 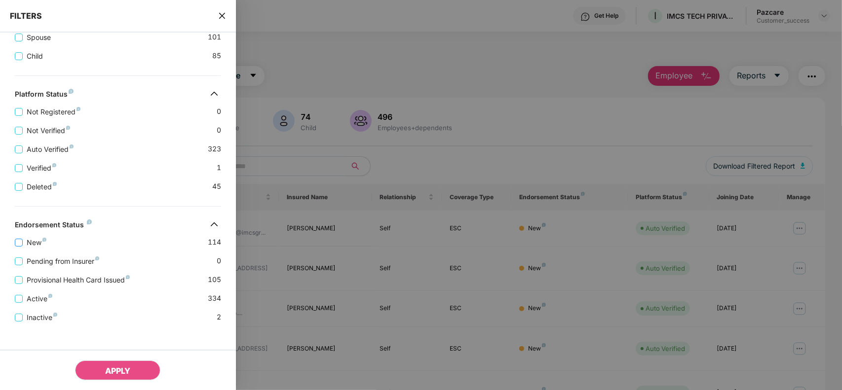 What do you see at coordinates (26, 16) in the screenshot?
I see `span: FILTERS` at bounding box center [26, 16].